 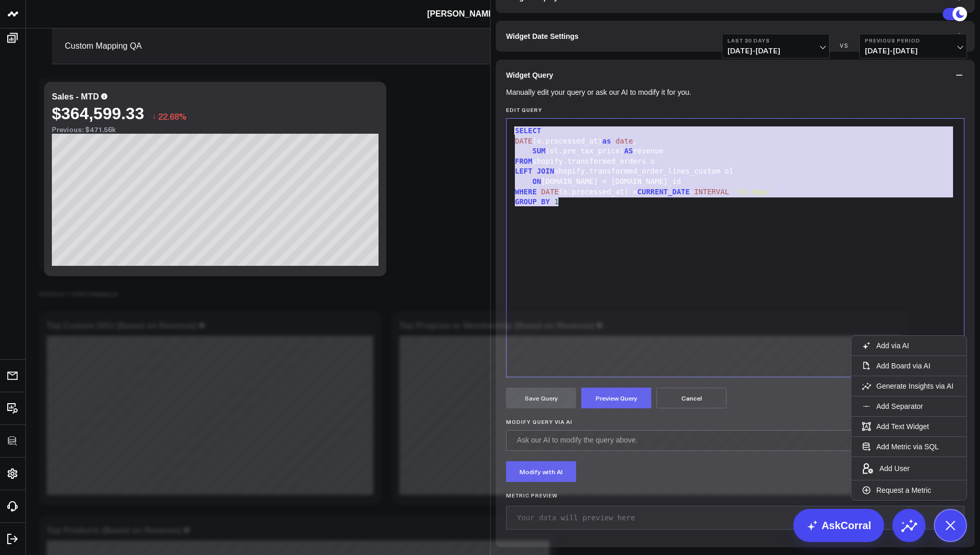 I want to click on p: Generate Insights via AI, so click(x=915, y=386).